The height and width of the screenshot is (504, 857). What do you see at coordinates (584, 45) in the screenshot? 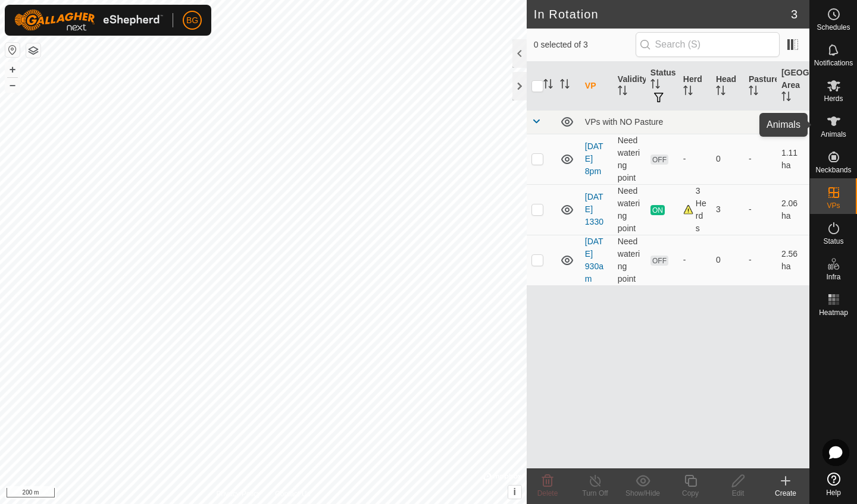
I see `span: 0 selected of 3` at bounding box center [584, 45].